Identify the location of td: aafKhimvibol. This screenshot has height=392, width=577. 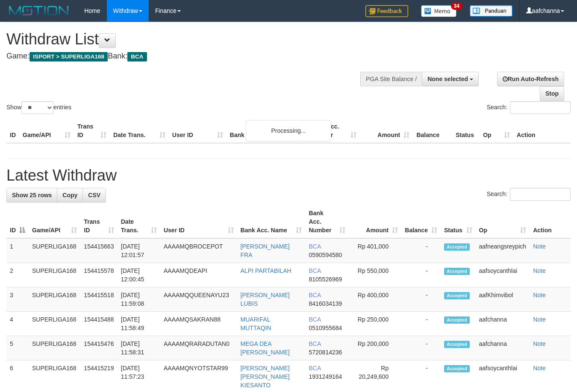
(502, 299).